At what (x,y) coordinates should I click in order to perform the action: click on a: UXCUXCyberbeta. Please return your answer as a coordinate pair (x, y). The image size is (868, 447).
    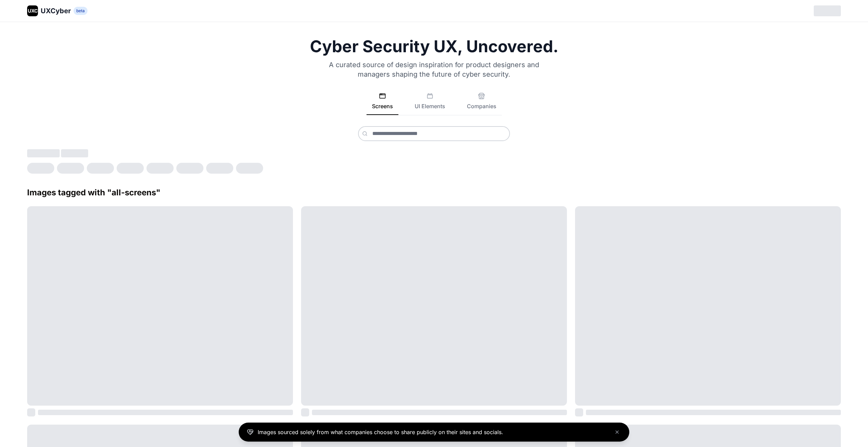
    Looking at the image, I should click on (57, 11).